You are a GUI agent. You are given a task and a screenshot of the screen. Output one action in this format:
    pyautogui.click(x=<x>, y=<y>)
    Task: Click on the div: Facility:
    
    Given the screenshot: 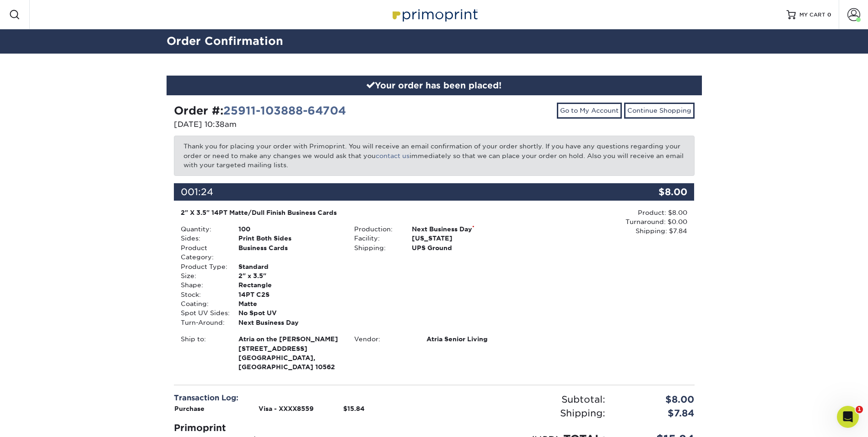 What is the action you would take?
    pyautogui.click(x=376, y=238)
    